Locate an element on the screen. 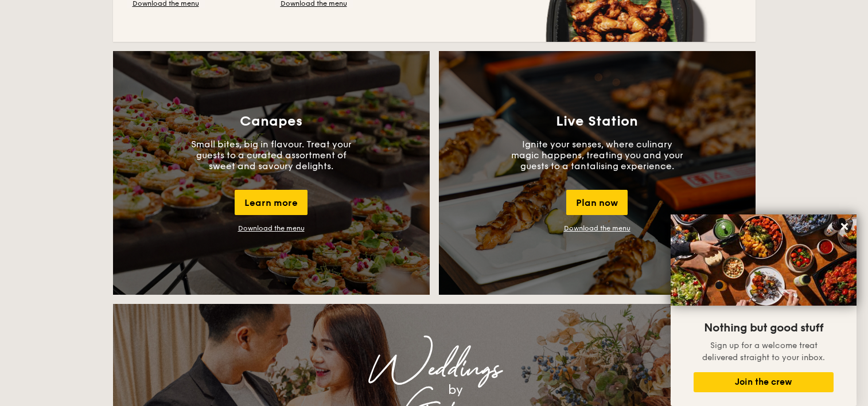 This screenshot has height=406, width=868. img: DSC07876-Edit02-Large.jpeg is located at coordinates (764, 259).